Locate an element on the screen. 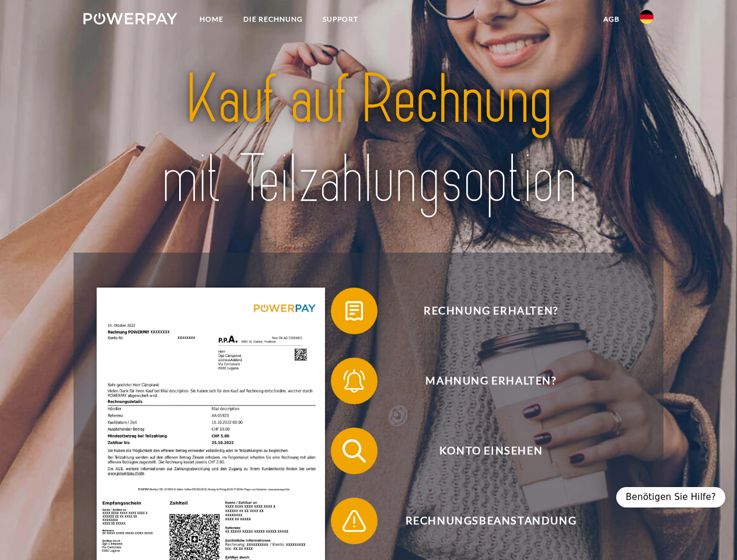  img: qb_search.svg is located at coordinates (354, 451).